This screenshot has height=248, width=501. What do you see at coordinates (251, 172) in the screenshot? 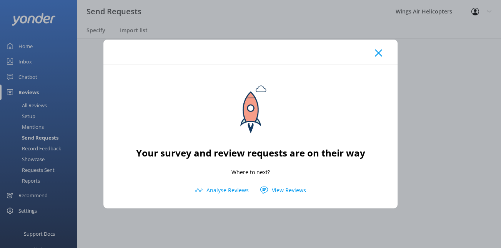
I see `p: Where to next?` at bounding box center [251, 172].